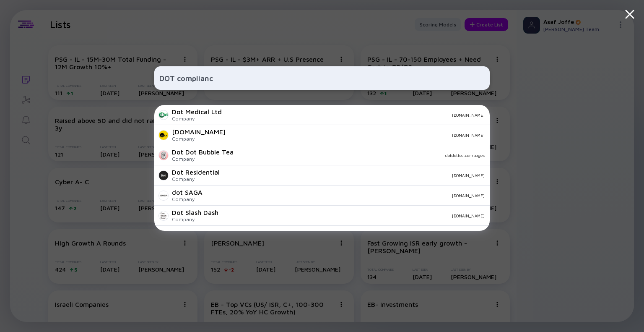  What do you see at coordinates (192, 232) in the screenshot?
I see `div: Dot Investing` at bounding box center [192, 232].